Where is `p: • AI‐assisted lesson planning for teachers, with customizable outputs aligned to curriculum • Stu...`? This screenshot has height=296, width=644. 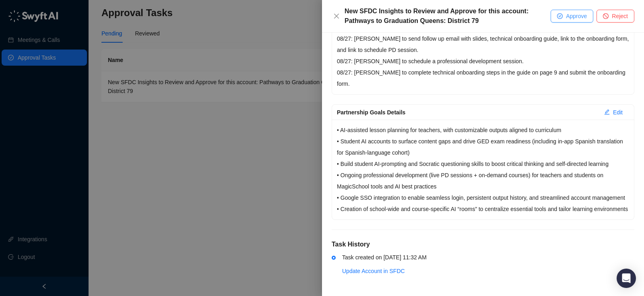 p: • AI‐assisted lesson planning for teachers, with customizable outputs aligned to curriculum • Stu... is located at coordinates (483, 169).